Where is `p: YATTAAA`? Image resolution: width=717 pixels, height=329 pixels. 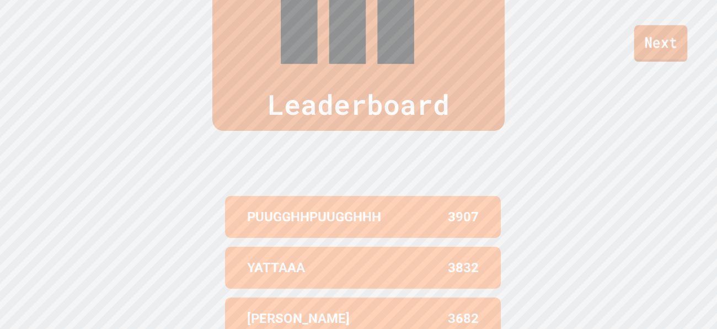 p: YATTAAA is located at coordinates (276, 268).